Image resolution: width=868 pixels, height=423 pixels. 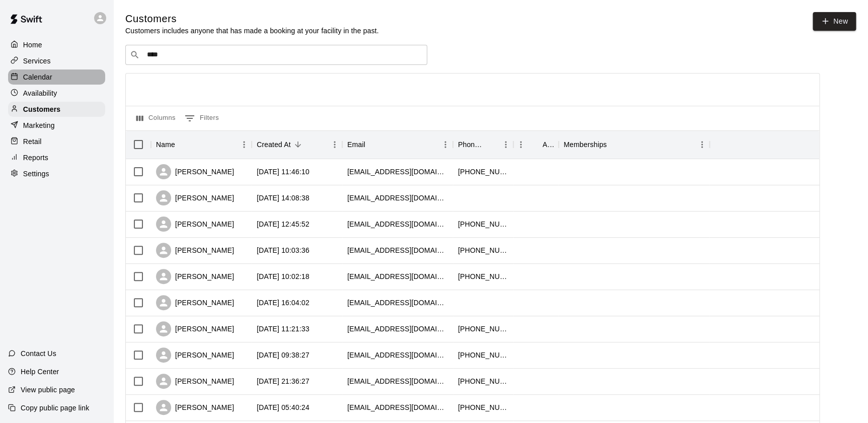 What do you see at coordinates (57, 77) in the screenshot?
I see `div: Calendar` at bounding box center [57, 77].